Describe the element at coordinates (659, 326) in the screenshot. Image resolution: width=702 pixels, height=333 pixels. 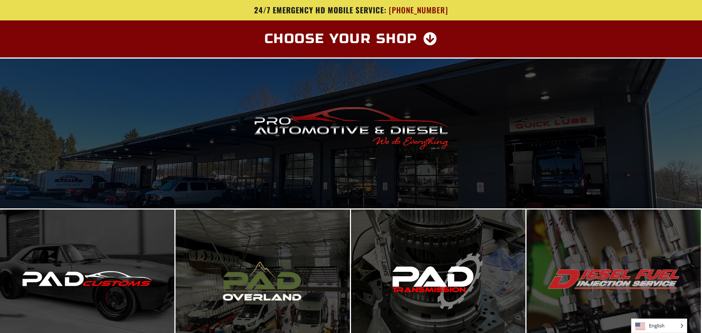
I see `aside: Language selected: English` at that location.